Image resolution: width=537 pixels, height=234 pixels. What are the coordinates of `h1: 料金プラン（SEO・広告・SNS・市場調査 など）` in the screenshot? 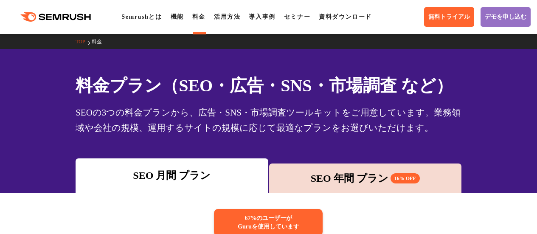 It's located at (268, 85).